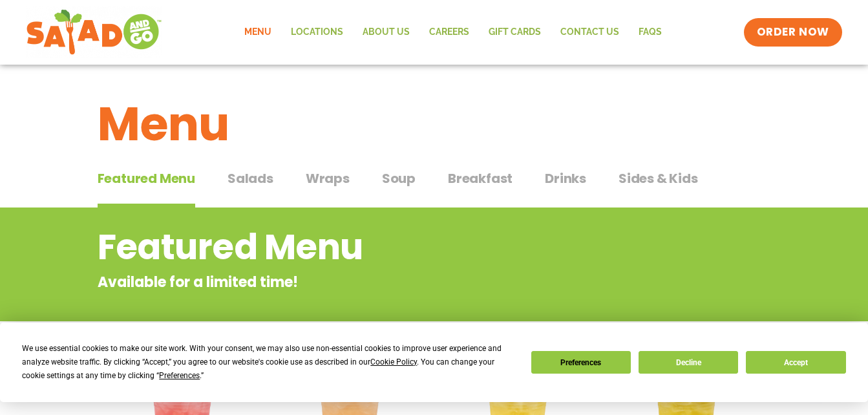  What do you see at coordinates (268, 362) in the screenshot?
I see `div: We use essential cookies to make our site work. With your consent, we may also use non-essential ...` at bounding box center [268, 362].